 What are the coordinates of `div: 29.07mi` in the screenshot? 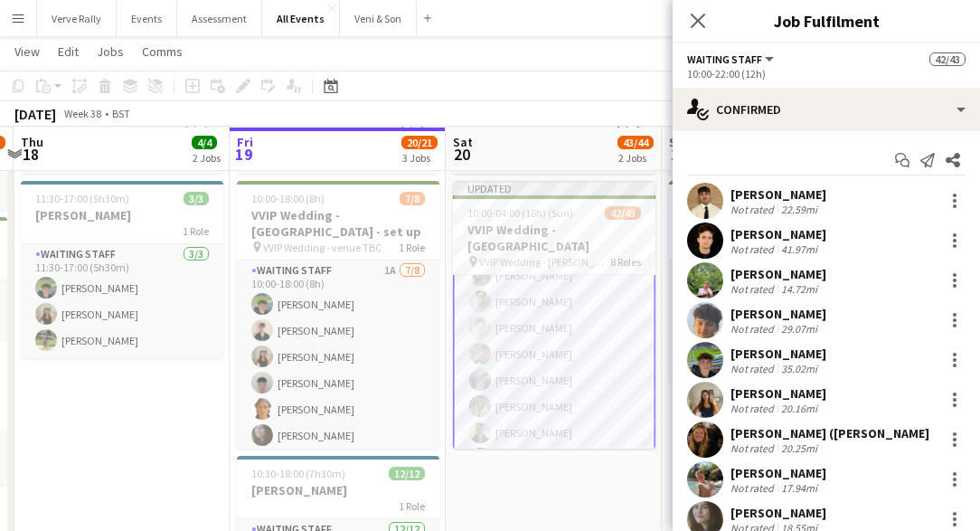 It's located at (799, 328).